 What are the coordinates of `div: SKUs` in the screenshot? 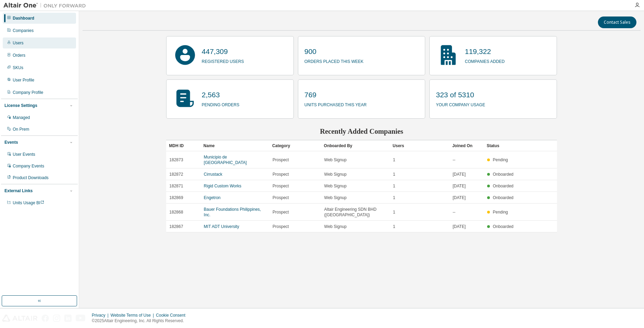 It's located at (18, 68).